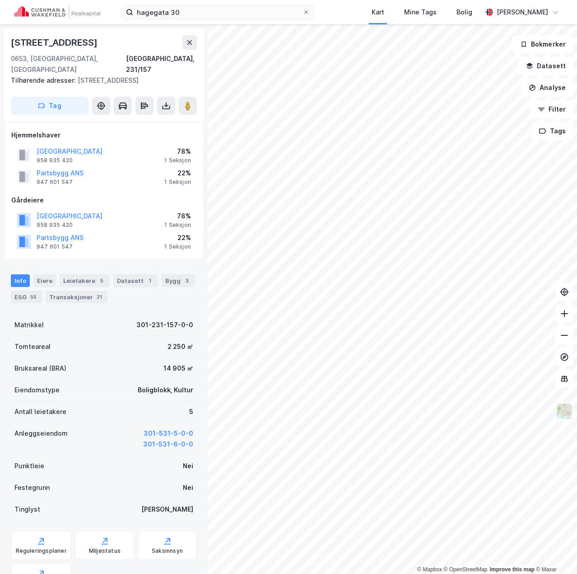  What do you see at coordinates (27, 509) in the screenshot?
I see `div: Tinglyst` at bounding box center [27, 509].